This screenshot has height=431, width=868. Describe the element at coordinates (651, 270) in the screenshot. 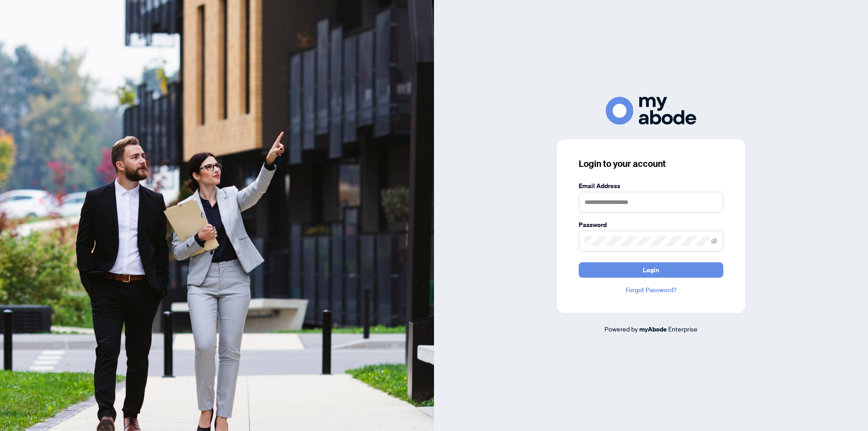

I see `button: Login` at that location.